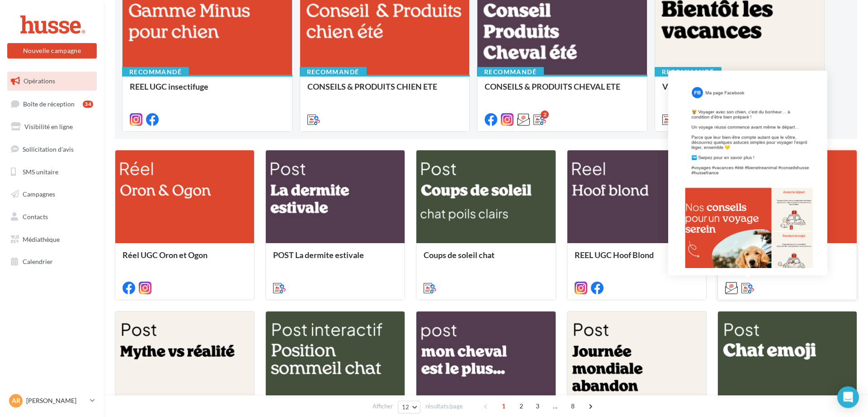 The width and height of the screenshot is (868, 417). I want to click on span: SMS unitaire, so click(40, 171).